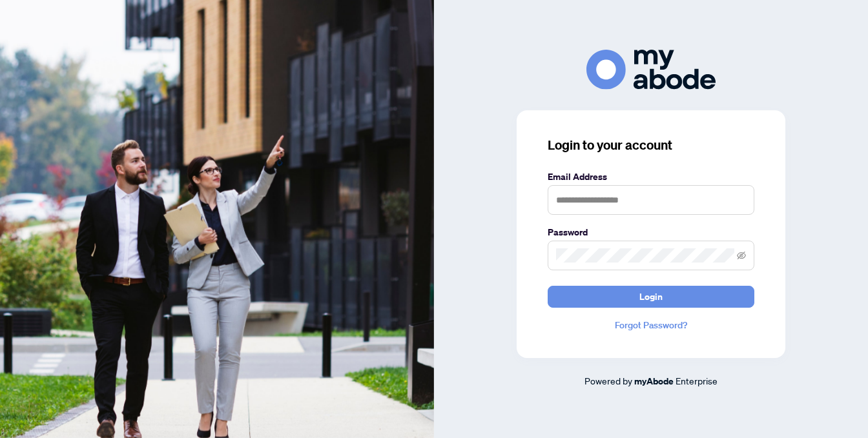 The image size is (868, 438). Describe the element at coordinates (608, 381) in the screenshot. I see `span: Powered by` at that location.